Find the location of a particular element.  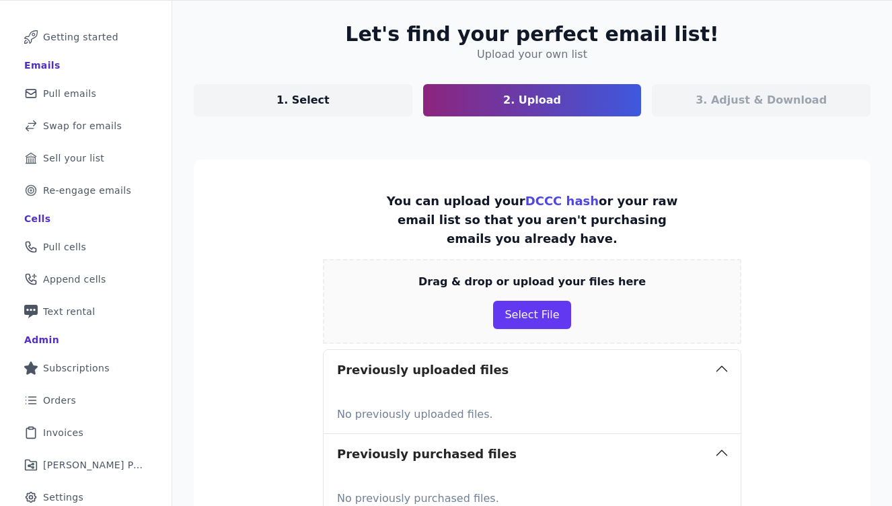

a: Text rental is located at coordinates (85, 311).